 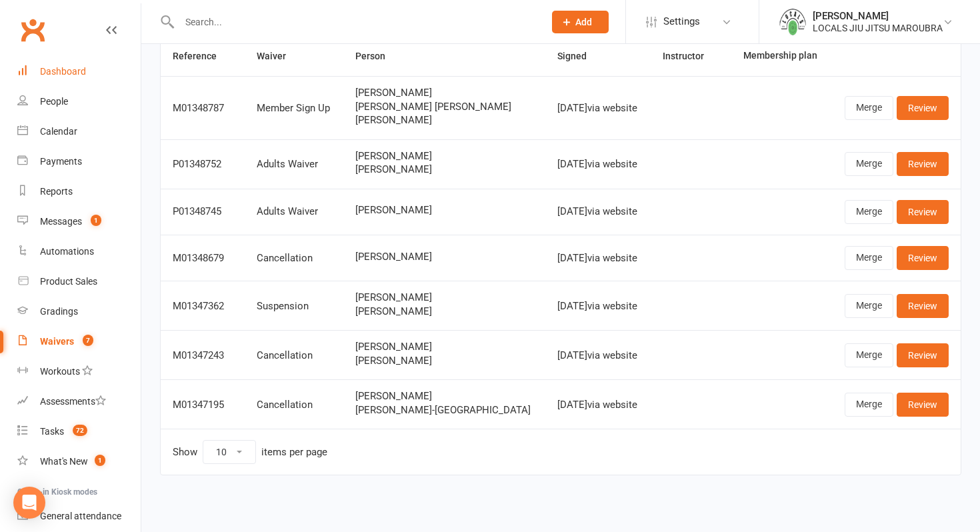 What do you see at coordinates (79, 401) in the screenshot?
I see `a: Assessments` at bounding box center [79, 401].